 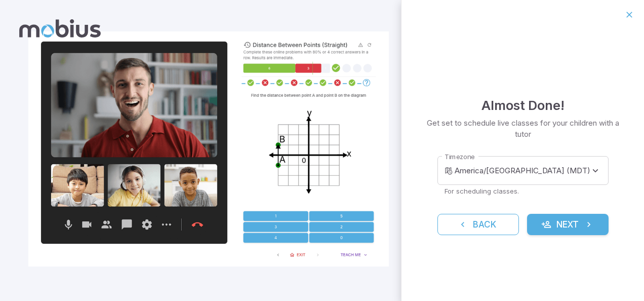 I want to click on img: parent_5-illustration, so click(x=209, y=149).